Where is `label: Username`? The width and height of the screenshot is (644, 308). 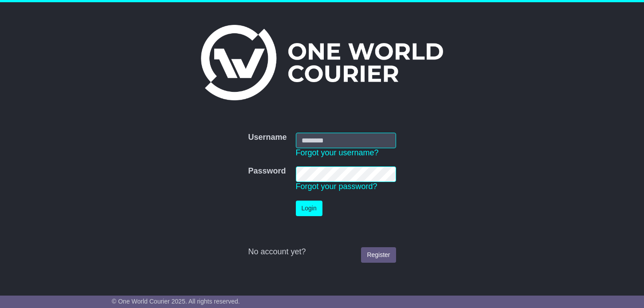 label: Username is located at coordinates (267, 137).